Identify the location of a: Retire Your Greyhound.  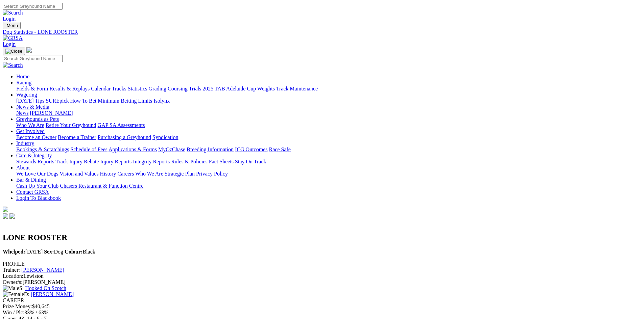
(71, 125).